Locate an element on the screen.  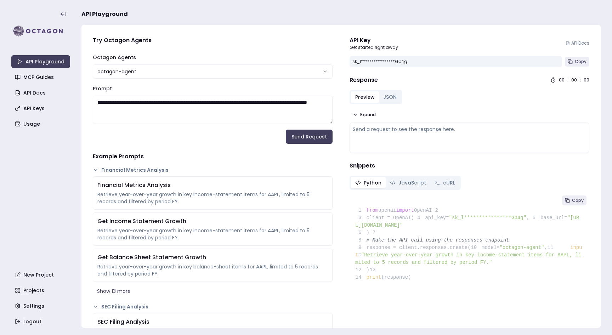
a: MCP Guides is located at coordinates (41, 77).